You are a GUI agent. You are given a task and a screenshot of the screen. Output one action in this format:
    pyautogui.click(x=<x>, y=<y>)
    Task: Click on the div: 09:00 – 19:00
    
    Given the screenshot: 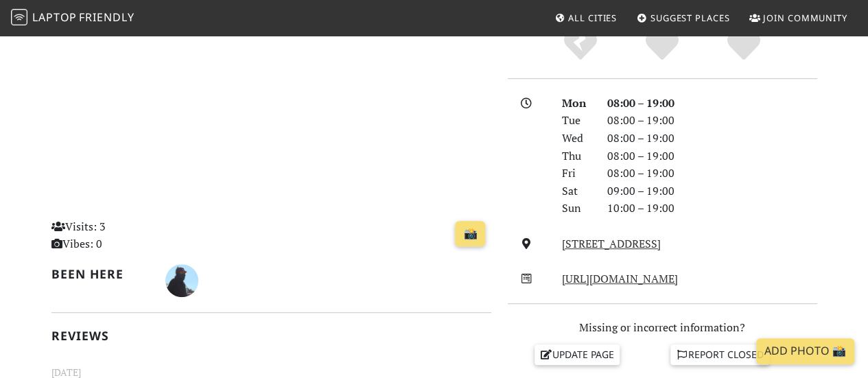 What is the action you would take?
    pyautogui.click(x=713, y=191)
    